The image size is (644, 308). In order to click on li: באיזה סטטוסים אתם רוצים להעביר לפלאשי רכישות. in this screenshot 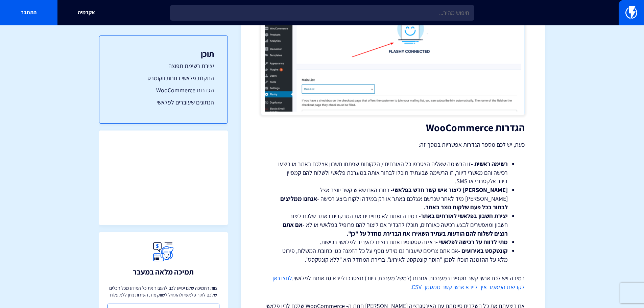, I will do `click(393, 242)`.